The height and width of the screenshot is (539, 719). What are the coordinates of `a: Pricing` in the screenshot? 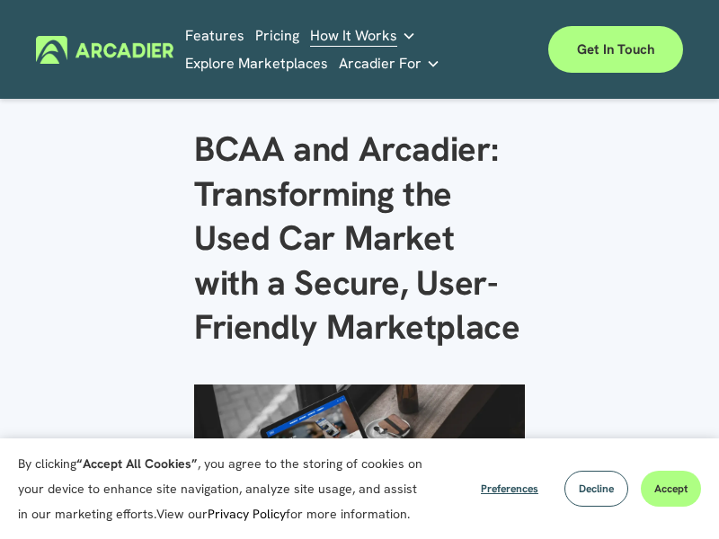 It's located at (277, 35).